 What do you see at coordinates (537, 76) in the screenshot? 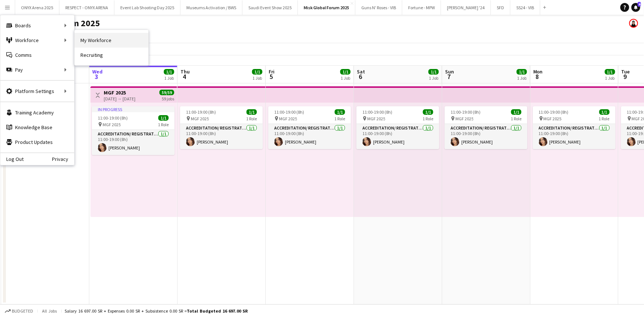
I see `span: 8` at bounding box center [537, 76].